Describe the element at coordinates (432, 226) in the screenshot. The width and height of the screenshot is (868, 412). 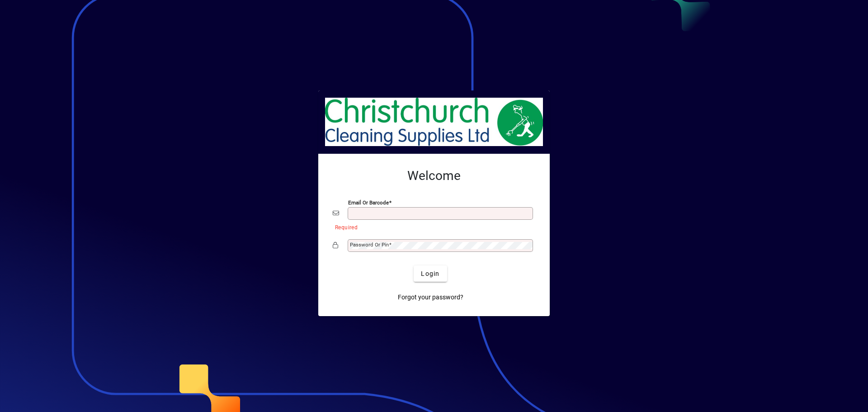
I see `mat-error: Required` at that location.